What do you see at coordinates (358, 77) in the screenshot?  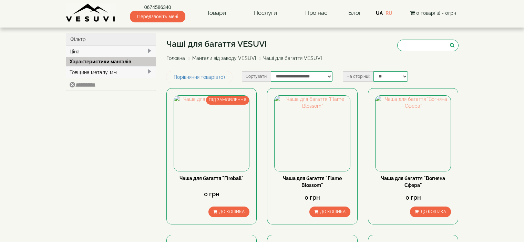 I see `label: На сторінці:` at bounding box center [358, 77].